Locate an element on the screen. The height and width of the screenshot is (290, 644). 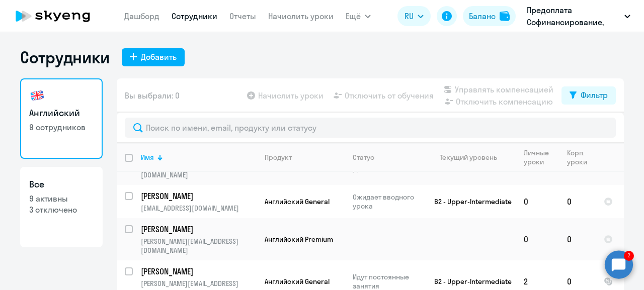
a: Отчеты is located at coordinates (243, 16).